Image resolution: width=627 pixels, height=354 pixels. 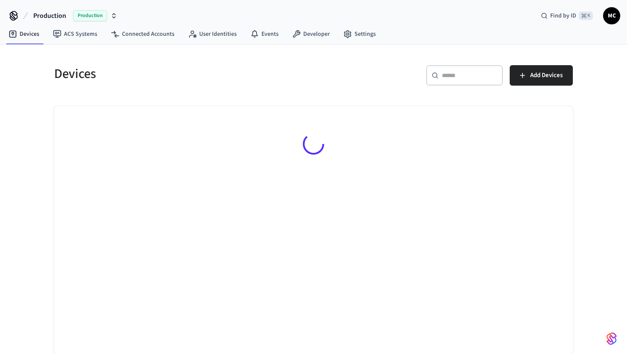 I want to click on h5: Devices, so click(x=181, y=74).